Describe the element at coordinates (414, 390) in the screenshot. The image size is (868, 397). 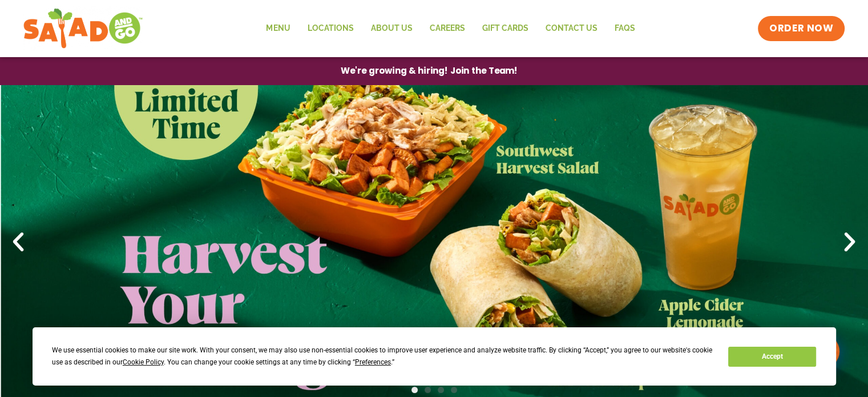
I see `span: Go to slide 1` at that location.